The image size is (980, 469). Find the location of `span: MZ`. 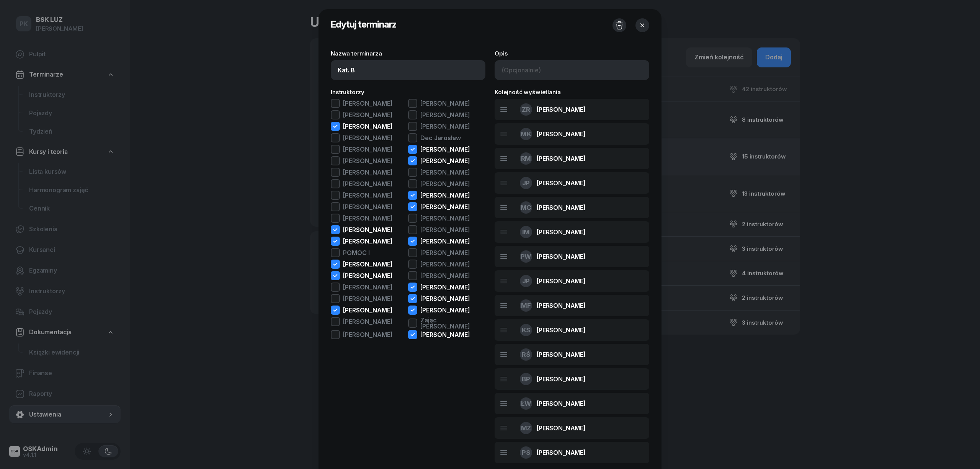

span: MZ is located at coordinates (526, 428).